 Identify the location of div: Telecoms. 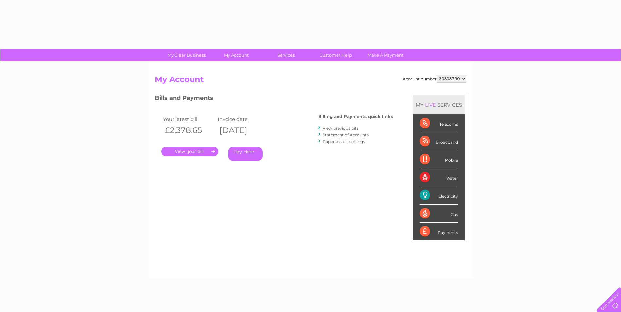
(439, 123).